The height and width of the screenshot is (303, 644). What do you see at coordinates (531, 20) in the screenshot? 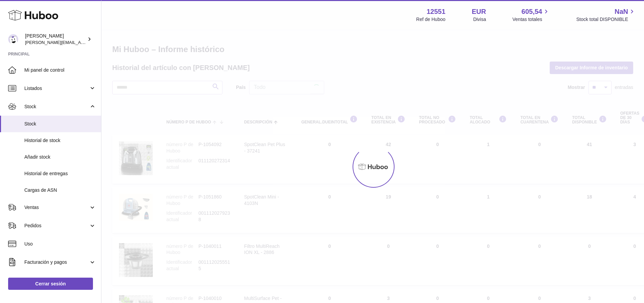
I see `span: Ventas totales` at bounding box center [531, 20].